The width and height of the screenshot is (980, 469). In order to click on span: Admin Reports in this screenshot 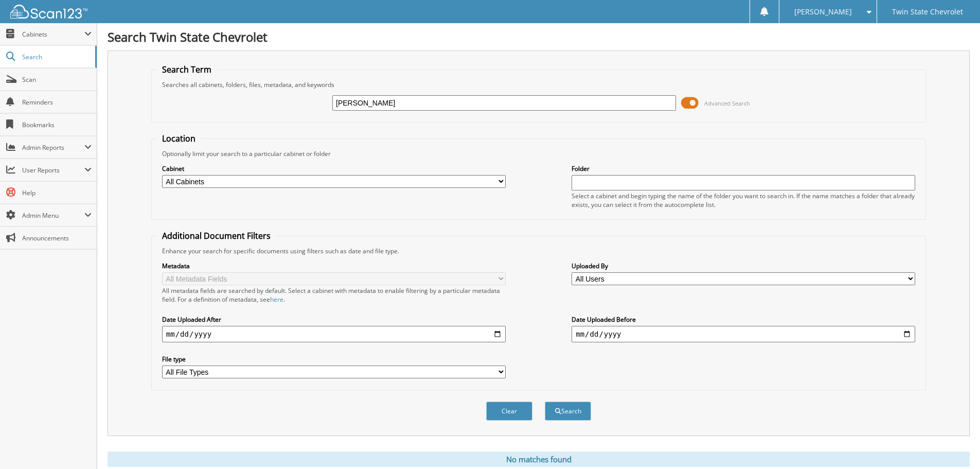, I will do `click(53, 147)`.